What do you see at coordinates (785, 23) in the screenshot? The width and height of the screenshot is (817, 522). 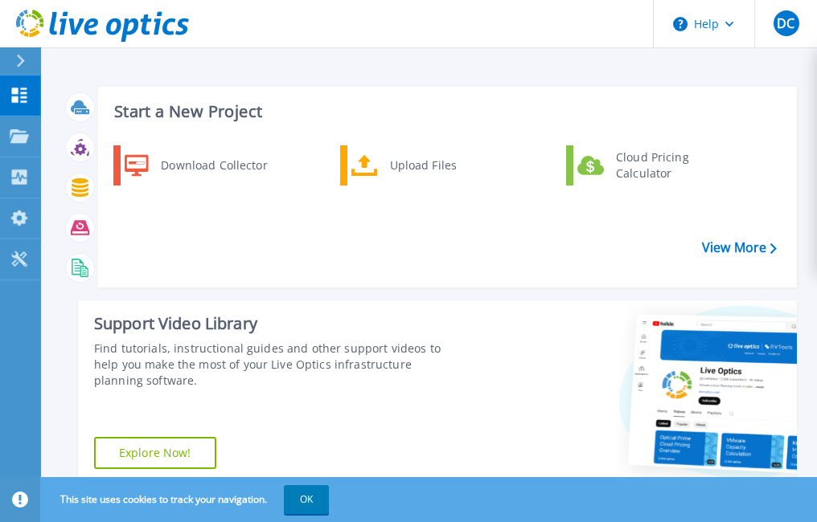 I see `span: DC` at bounding box center [785, 23].